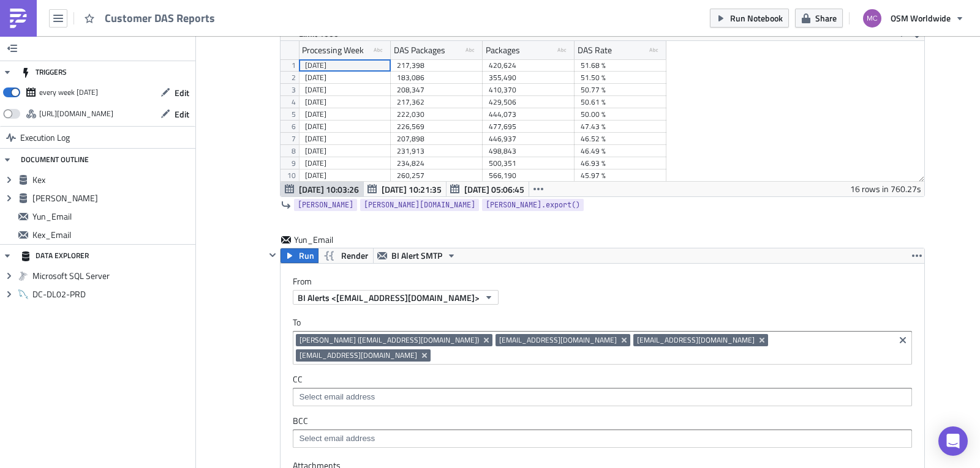 The height and width of the screenshot is (468, 980). I want to click on button: BI Alert SMTP, so click(416, 256).